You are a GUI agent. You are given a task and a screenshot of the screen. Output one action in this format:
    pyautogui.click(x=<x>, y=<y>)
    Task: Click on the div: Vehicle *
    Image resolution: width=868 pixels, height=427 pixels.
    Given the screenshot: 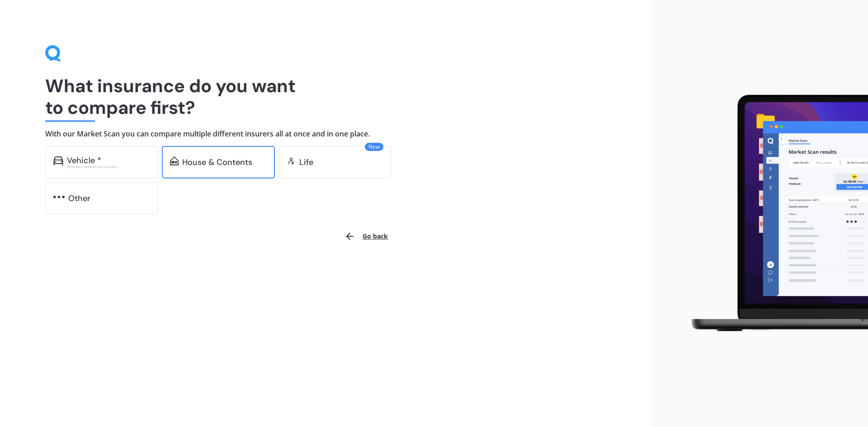 What is the action you would take?
    pyautogui.click(x=84, y=160)
    